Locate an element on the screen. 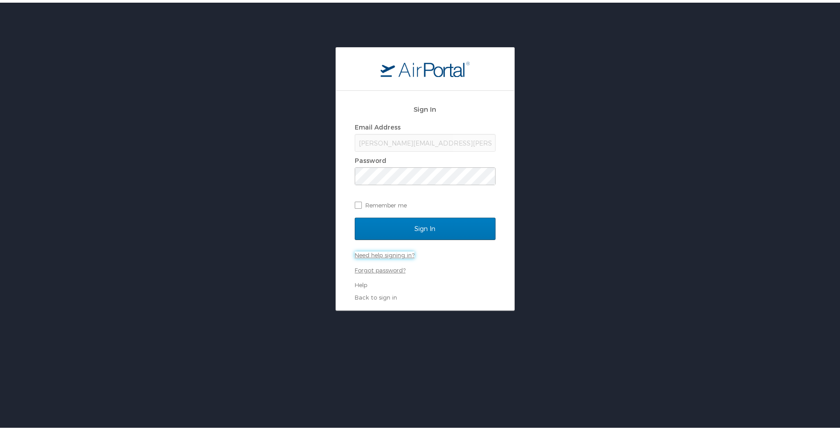 The height and width of the screenshot is (430, 840). h2: Sign In is located at coordinates (425, 106).